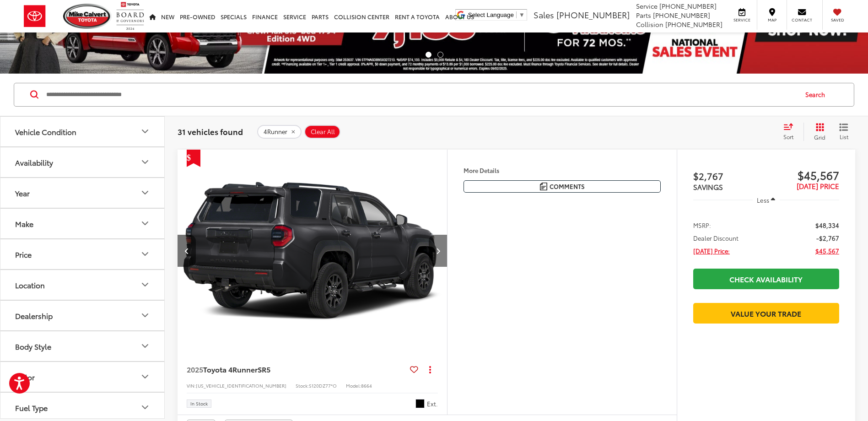 The height and width of the screenshot is (421, 868). I want to click on img: Mike Calvert Toyota, so click(87, 16).